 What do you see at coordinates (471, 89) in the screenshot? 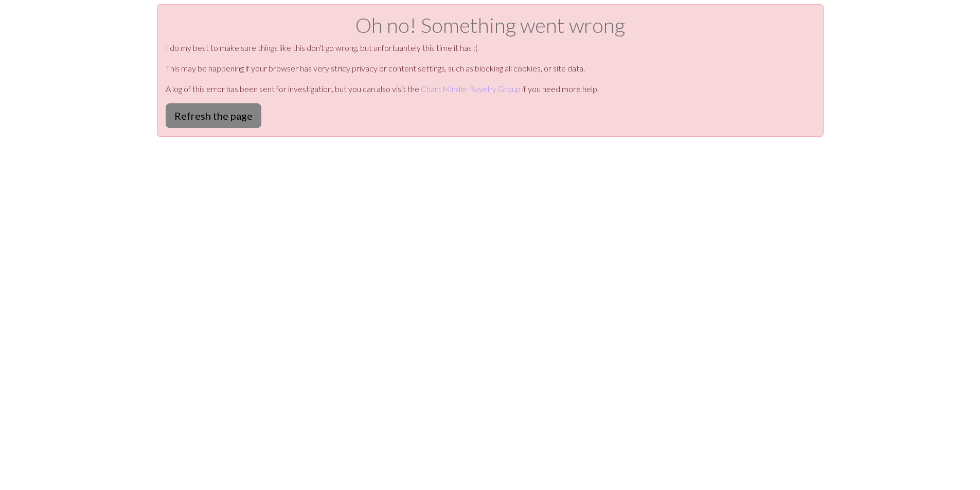
I see `a: Chart Minder Ravelry Group` at bounding box center [471, 89].